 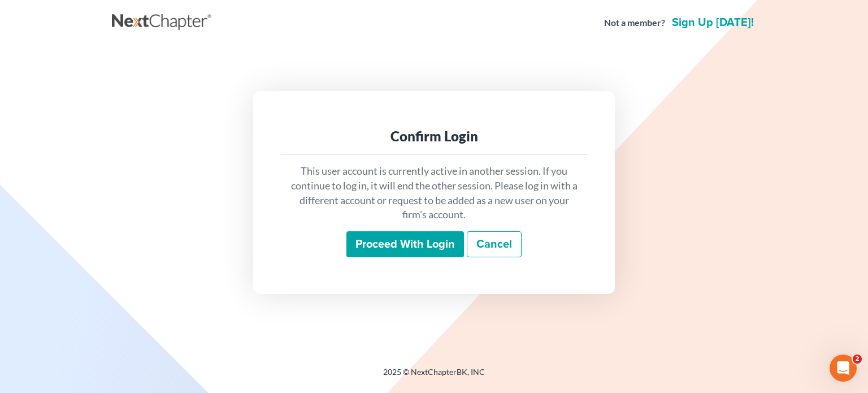 I want to click on div: 2025 © NextChapterBK, INC, so click(x=434, y=377).